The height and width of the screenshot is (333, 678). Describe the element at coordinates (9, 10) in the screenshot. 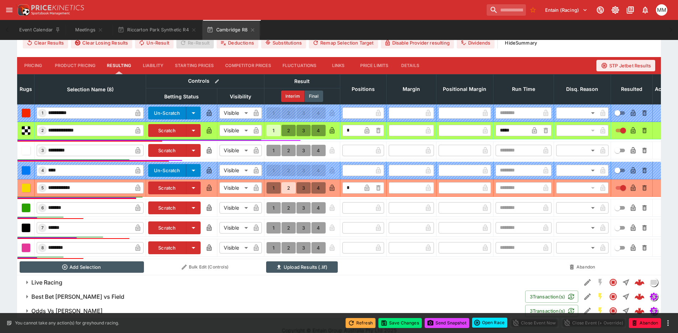

I see `button: open drawer` at that location.